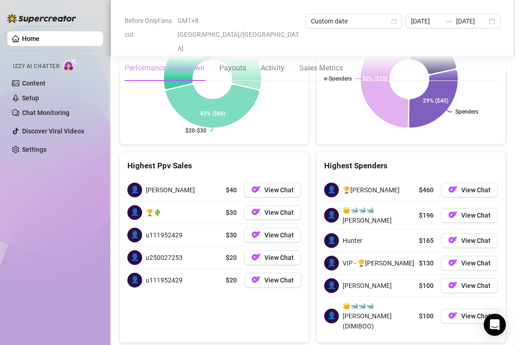 The image size is (515, 345). What do you see at coordinates (471, 21) in the screenshot?
I see `input: End date` at bounding box center [471, 21].